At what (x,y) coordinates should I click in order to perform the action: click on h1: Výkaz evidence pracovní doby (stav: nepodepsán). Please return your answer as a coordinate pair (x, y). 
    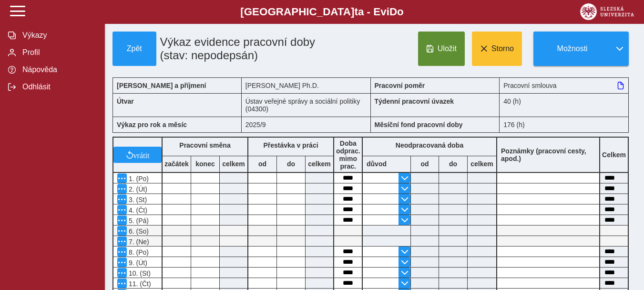
    Looking at the image, I should click on (243, 49).